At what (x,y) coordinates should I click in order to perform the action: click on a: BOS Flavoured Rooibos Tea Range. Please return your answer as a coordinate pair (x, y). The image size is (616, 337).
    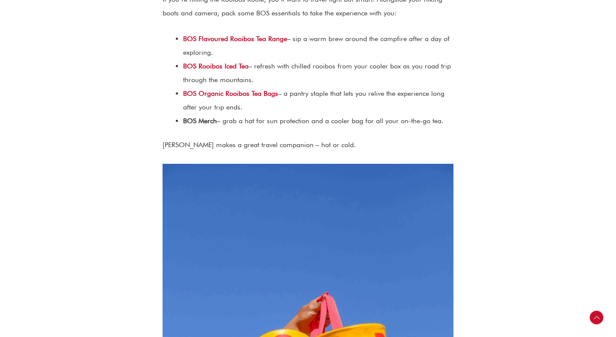
    Looking at the image, I should click on (235, 39).